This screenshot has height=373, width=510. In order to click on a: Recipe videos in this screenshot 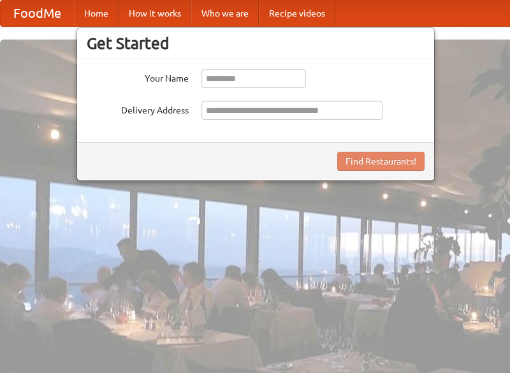, I will do `click(297, 13)`.